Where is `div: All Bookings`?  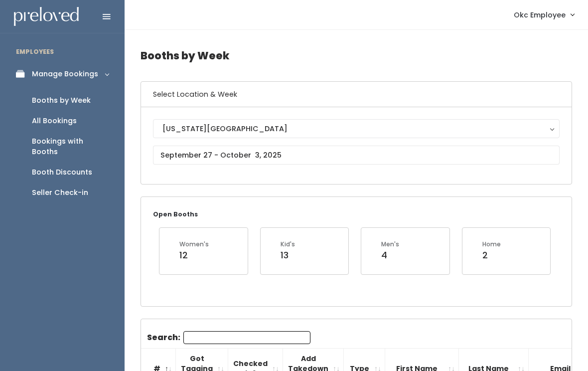
div: All Bookings is located at coordinates (54, 121).